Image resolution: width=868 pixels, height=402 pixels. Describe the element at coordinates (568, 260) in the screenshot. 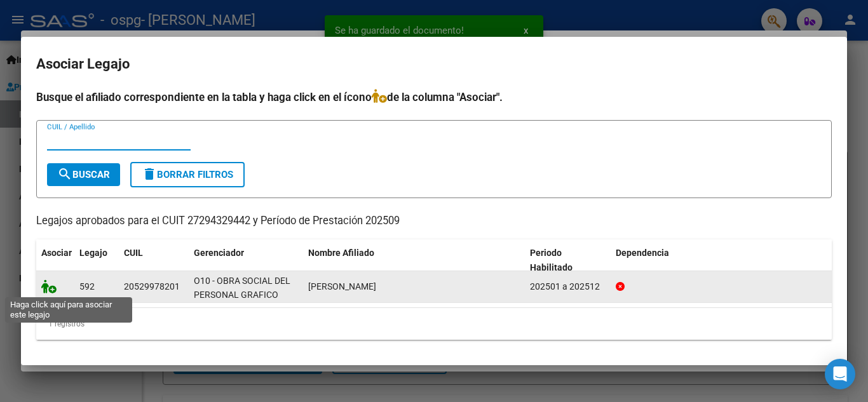

I see `datatable-header-cell: Periodo Habilitado` at that location.